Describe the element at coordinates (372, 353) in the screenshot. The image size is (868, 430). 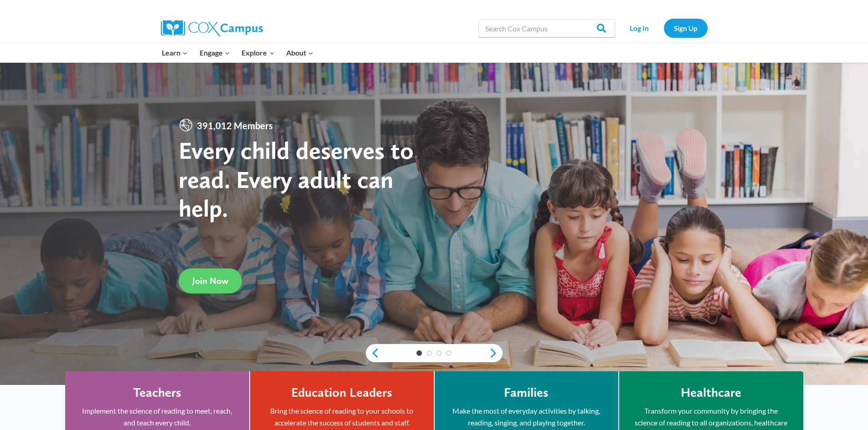
I see `a: previous` at that location.